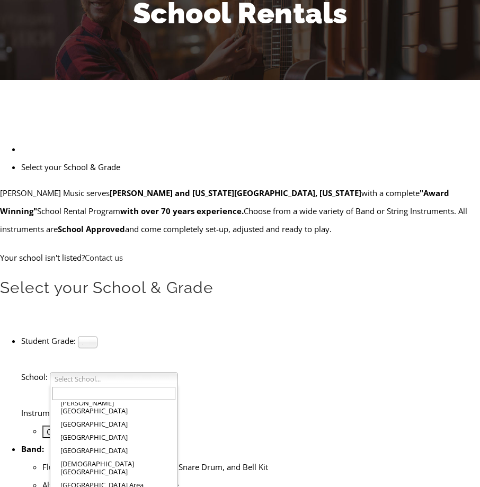 This screenshot has width=480, height=487. I want to click on label: Student Grade:, so click(48, 341).